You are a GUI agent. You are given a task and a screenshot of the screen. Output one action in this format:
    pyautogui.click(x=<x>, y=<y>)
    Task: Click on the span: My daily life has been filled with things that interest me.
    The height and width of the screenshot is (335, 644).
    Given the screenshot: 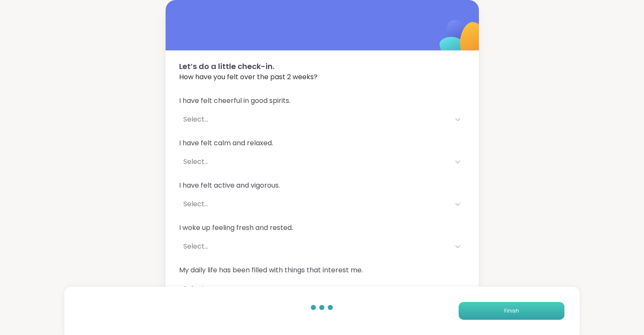 What is the action you would take?
    pyautogui.click(x=322, y=271)
    